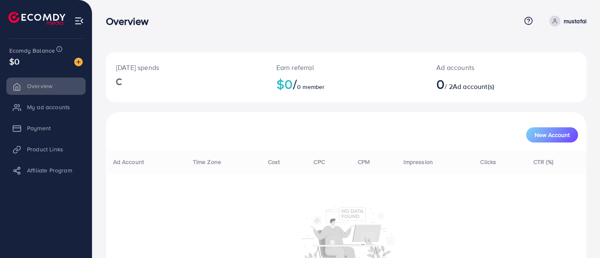 This screenshot has height=258, width=600. I want to click on img: image, so click(78, 62).